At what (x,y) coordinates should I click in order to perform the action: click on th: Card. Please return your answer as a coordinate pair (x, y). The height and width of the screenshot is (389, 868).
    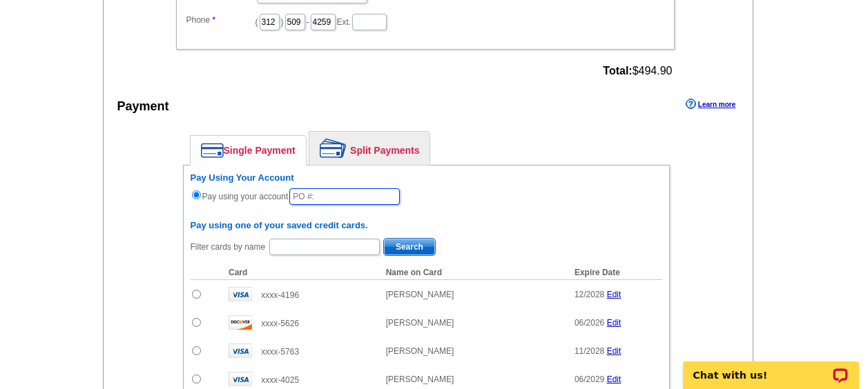
    Looking at the image, I should click on (301, 272).